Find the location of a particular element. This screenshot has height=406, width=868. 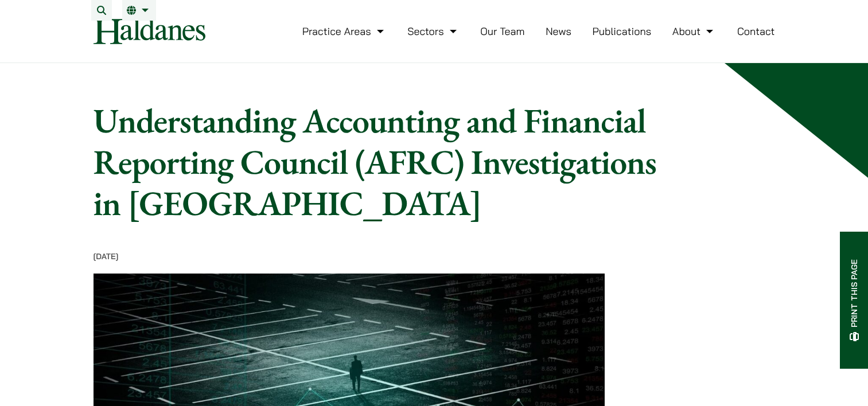

a: Practice Areas is located at coordinates (344, 31).